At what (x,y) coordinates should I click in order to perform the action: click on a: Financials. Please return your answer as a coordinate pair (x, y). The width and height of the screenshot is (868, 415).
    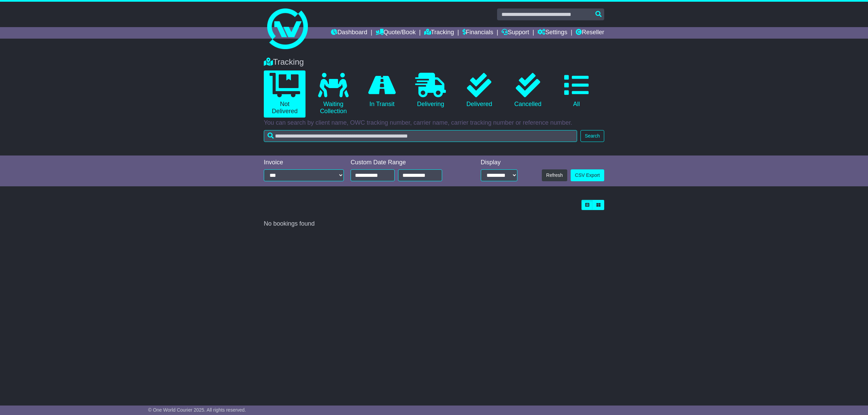
    Looking at the image, I should click on (477, 33).